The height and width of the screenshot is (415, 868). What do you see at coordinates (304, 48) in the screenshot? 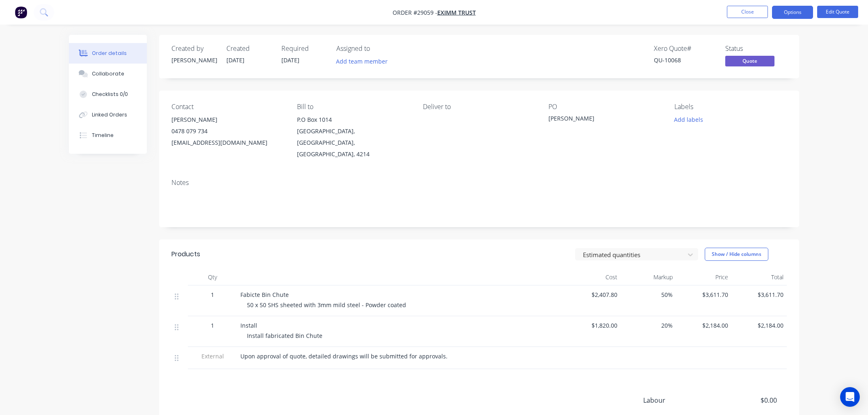
I see `div: Required` at bounding box center [304, 48].